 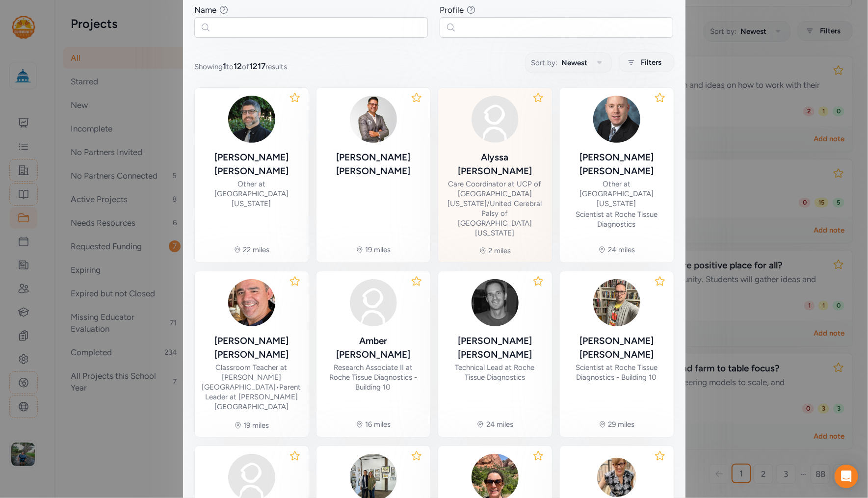 I want to click on img: Mou2w2GRMGQxxhyqxgbS, so click(x=617, y=119).